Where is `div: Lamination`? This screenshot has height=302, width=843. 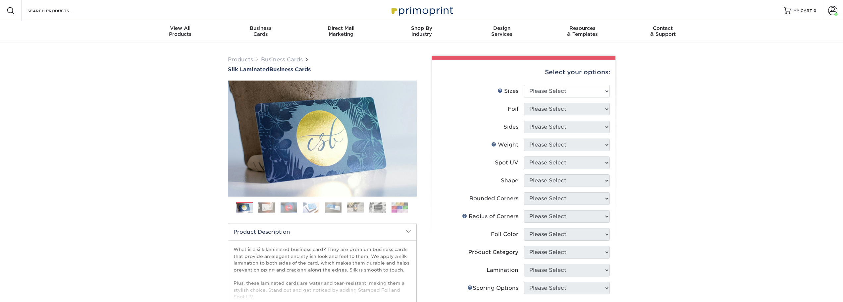 div: Lamination is located at coordinates (502, 270).